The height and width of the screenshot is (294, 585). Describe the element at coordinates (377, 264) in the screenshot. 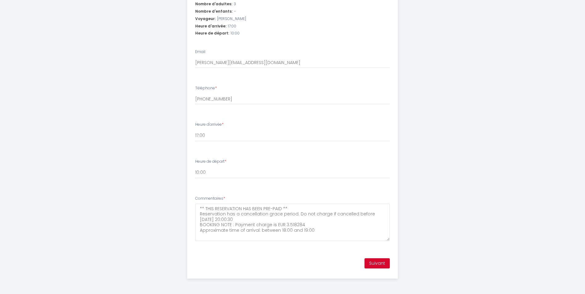

I see `button: Suivant` at that location.